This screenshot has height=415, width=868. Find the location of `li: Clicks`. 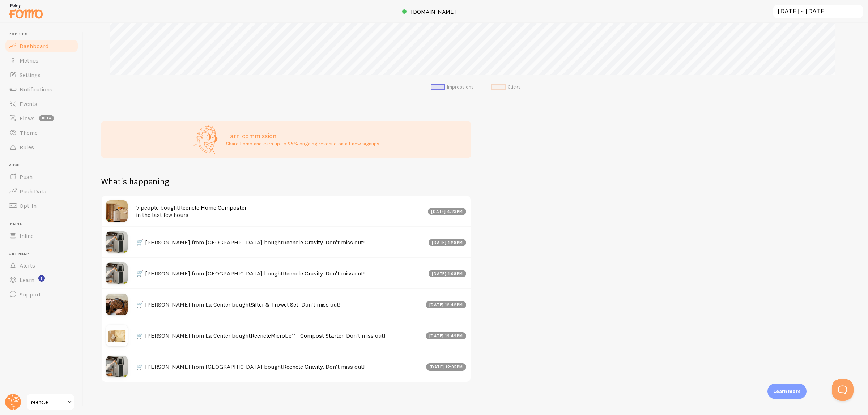

li: Clicks is located at coordinates (505, 87).